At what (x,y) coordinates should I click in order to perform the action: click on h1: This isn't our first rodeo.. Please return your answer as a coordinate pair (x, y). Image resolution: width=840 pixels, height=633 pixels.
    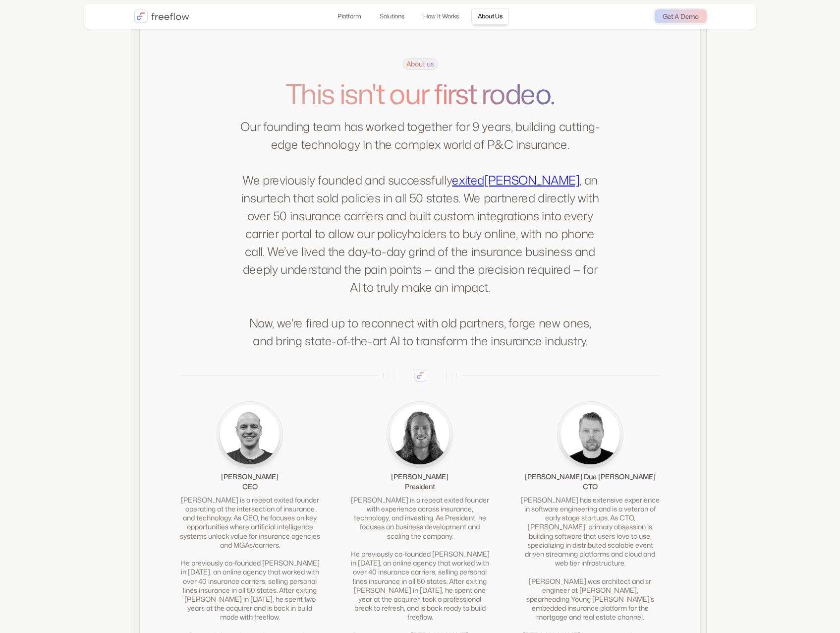
    Looking at the image, I should click on (420, 94).